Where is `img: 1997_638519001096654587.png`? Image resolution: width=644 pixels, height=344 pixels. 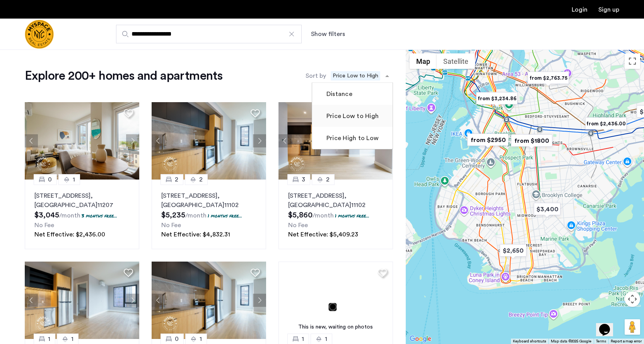 img: 1997_638519001096654587.png is located at coordinates (82, 141).